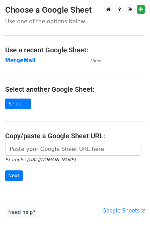  I want to click on a: MergeMail, so click(20, 61).